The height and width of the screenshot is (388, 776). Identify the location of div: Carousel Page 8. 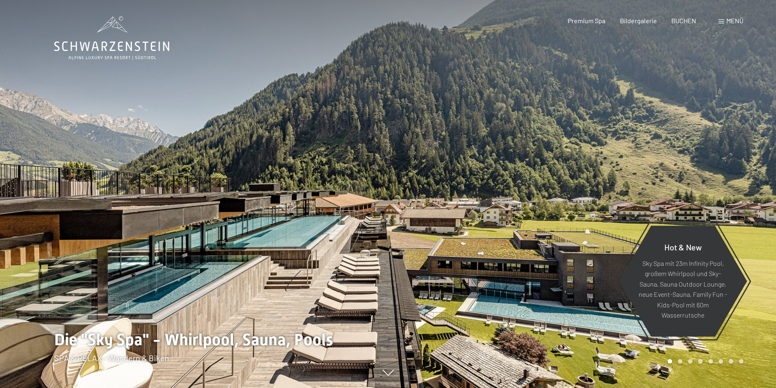
(741, 361).